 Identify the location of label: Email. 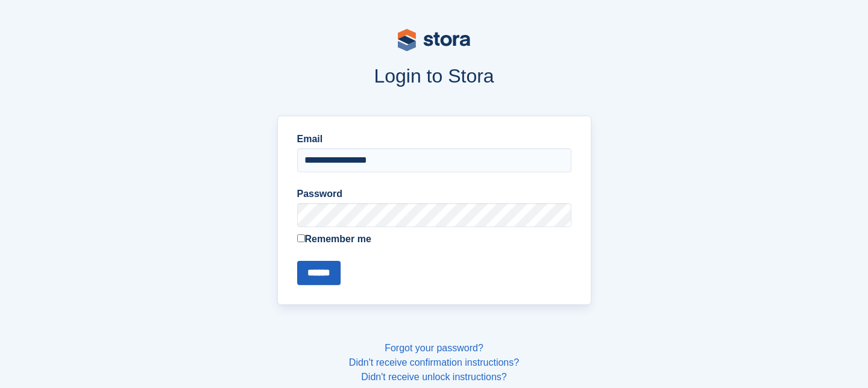
(434, 139).